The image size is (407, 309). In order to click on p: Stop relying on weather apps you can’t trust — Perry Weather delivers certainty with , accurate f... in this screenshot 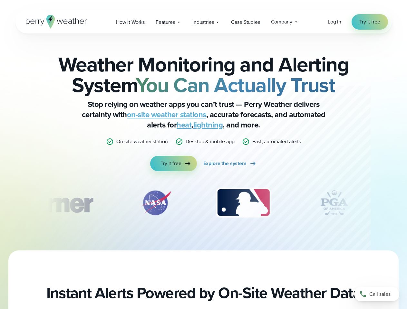, I will do `click(204, 115)`.